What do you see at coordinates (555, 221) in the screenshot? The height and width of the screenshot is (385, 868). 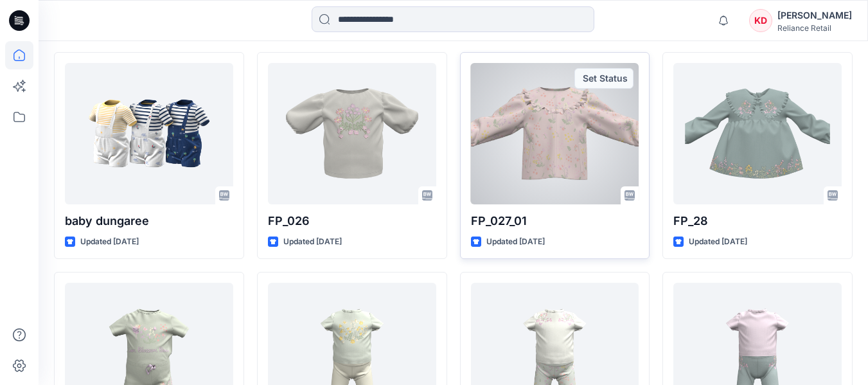 I see `p: FP_027_01` at bounding box center [555, 221].